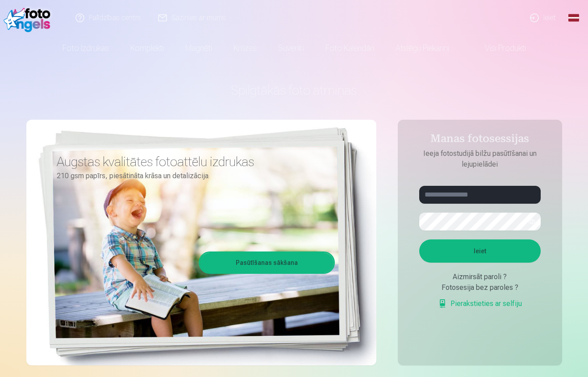  Describe the element at coordinates (291, 48) in the screenshot. I see `a: Suvenīri` at that location.